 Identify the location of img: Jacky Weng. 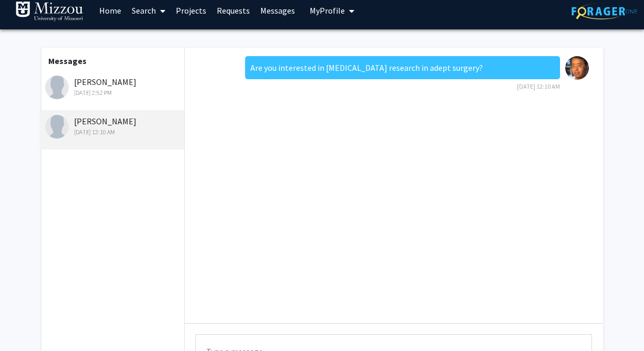
(56, 87).